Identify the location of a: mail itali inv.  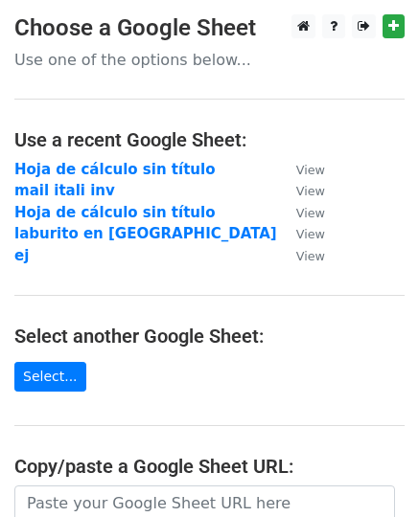
(64, 191).